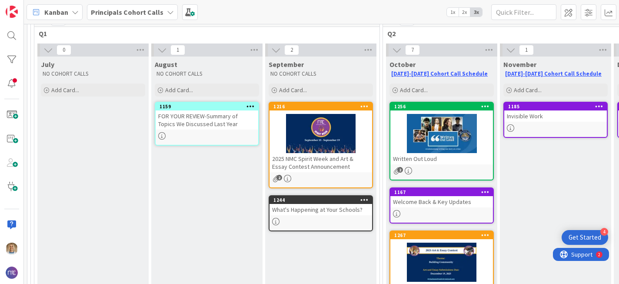  I want to click on div: Open Get Started checklist, remaining modules: 4, so click(584, 237).